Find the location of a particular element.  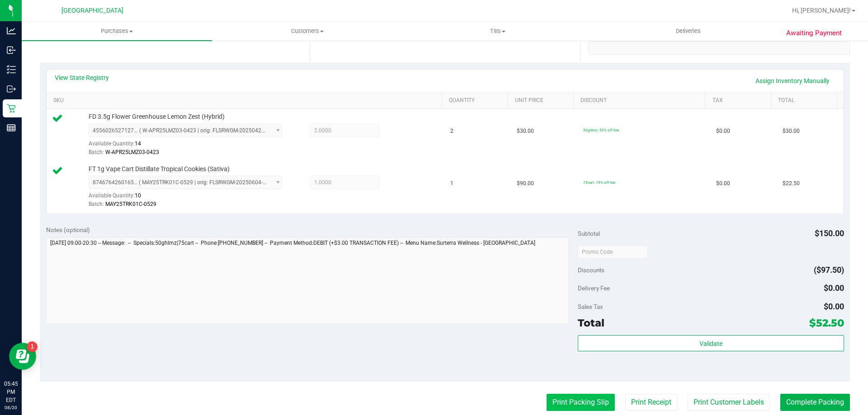

button: Print Receipt is located at coordinates (651, 402).